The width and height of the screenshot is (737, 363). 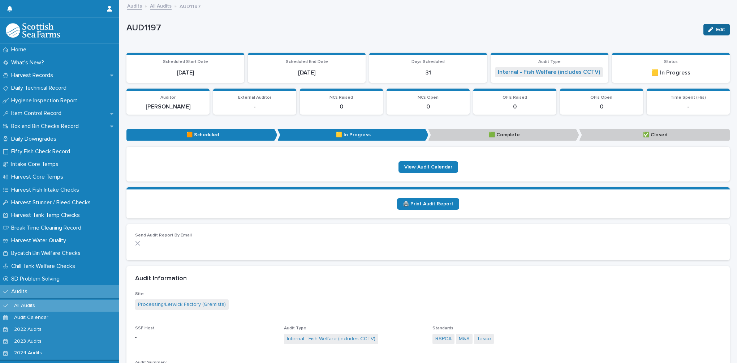 What do you see at coordinates (716, 30) in the screenshot?
I see `button: Edit` at bounding box center [716, 30].